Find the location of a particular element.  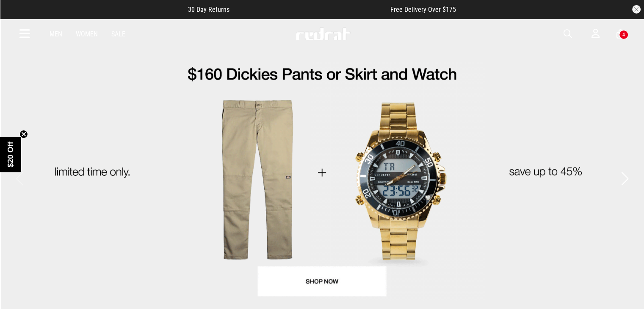

a: 4 is located at coordinates (620, 34).